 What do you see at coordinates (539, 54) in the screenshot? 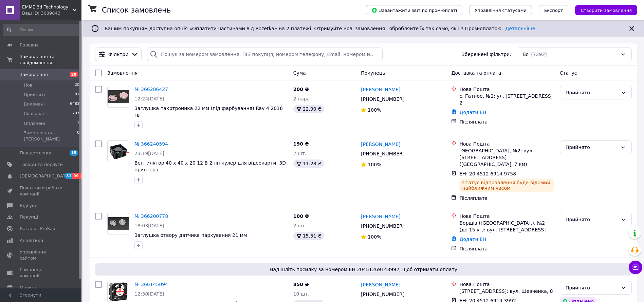
I see `span: (7292)` at bounding box center [539, 54].